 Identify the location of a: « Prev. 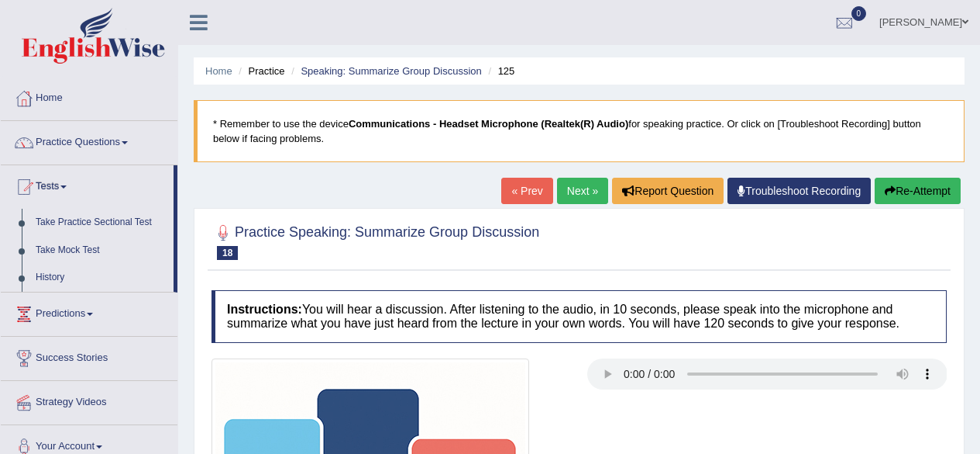
(527, 191).